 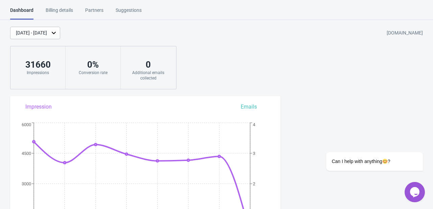 What do you see at coordinates (148, 75) in the screenshot?
I see `div: Additional emails collected` at bounding box center [148, 75].